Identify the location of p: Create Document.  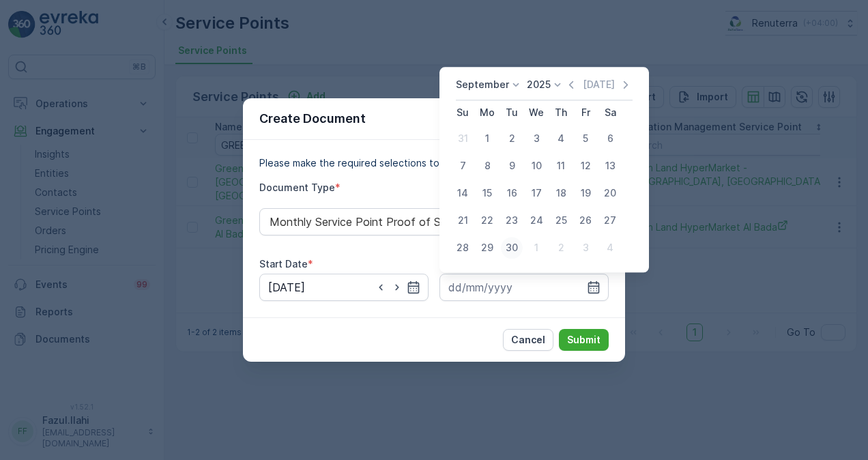
(312, 119).